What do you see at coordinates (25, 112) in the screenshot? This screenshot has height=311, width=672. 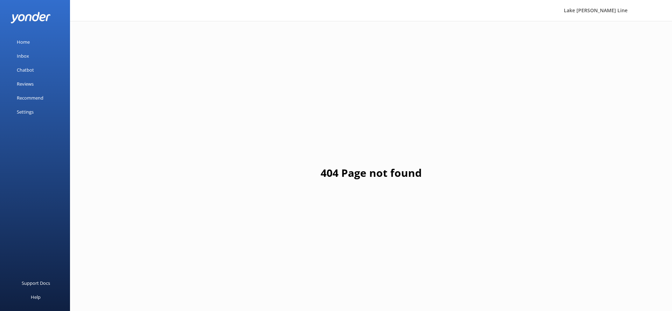 I see `div: Settings` at bounding box center [25, 112].